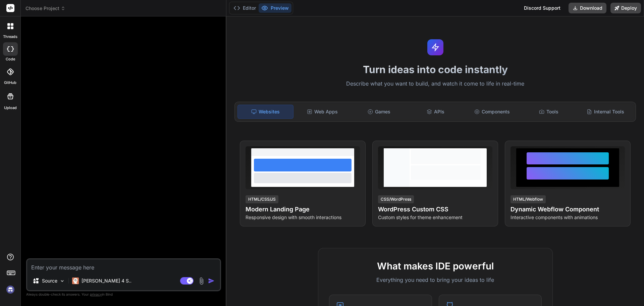 The width and height of the screenshot is (644, 306). I want to click on h4: Dynamic Webflow Component, so click(568, 209).